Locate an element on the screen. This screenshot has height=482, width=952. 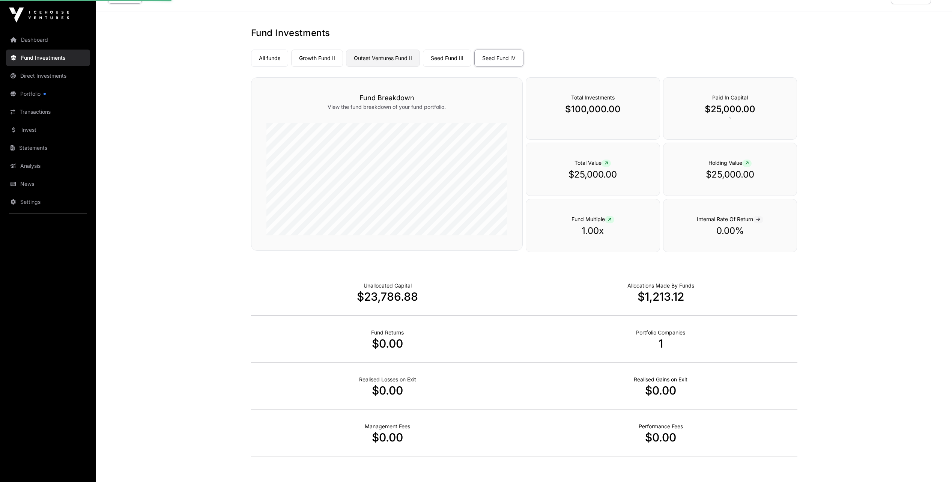
span: Total Investments is located at coordinates (593, 97).